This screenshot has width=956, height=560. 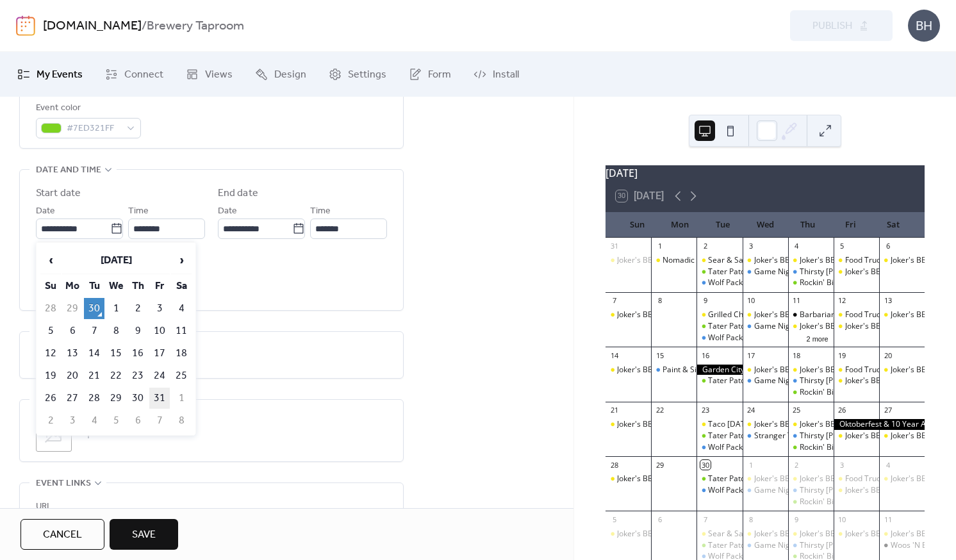 I want to click on div: 6, so click(x=660, y=519).